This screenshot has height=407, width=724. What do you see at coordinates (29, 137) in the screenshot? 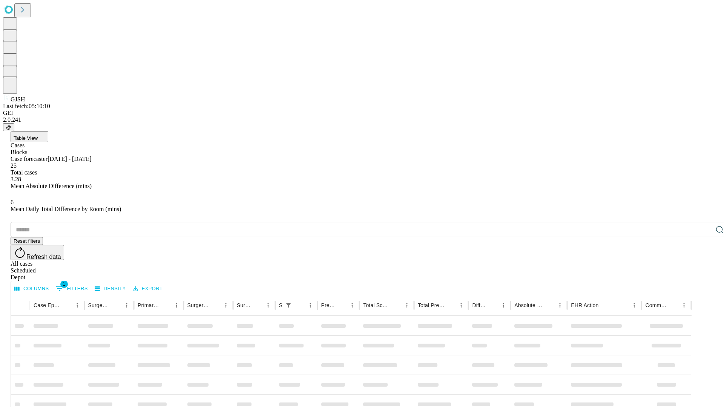
I see `button: Table View` at bounding box center [29, 137].